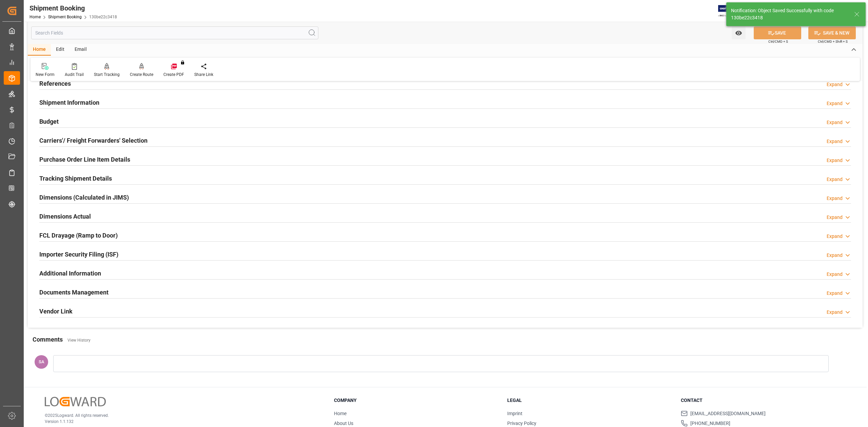 Image resolution: width=868 pixels, height=427 pixels. What do you see at coordinates (589, 400) in the screenshot?
I see `h3: Legal` at bounding box center [589, 400].